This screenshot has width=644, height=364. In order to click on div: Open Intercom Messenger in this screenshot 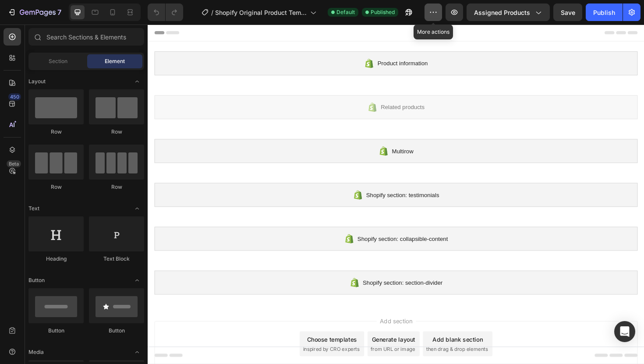, I will do `click(625, 332)`.